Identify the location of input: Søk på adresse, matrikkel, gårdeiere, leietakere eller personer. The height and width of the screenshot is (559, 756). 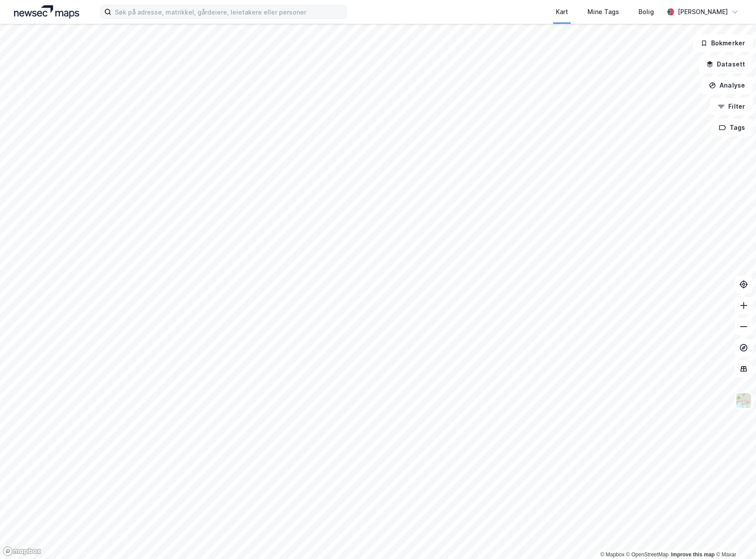
(229, 12).